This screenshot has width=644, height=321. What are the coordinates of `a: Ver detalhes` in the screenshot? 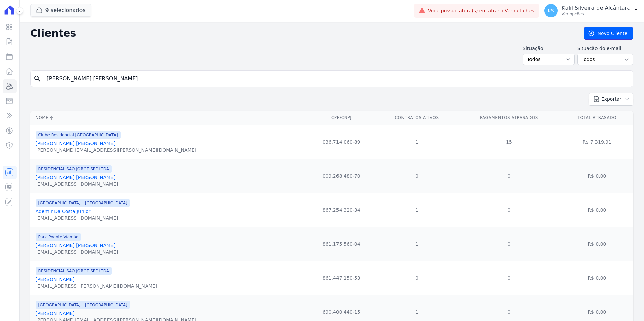 It's located at (519, 11).